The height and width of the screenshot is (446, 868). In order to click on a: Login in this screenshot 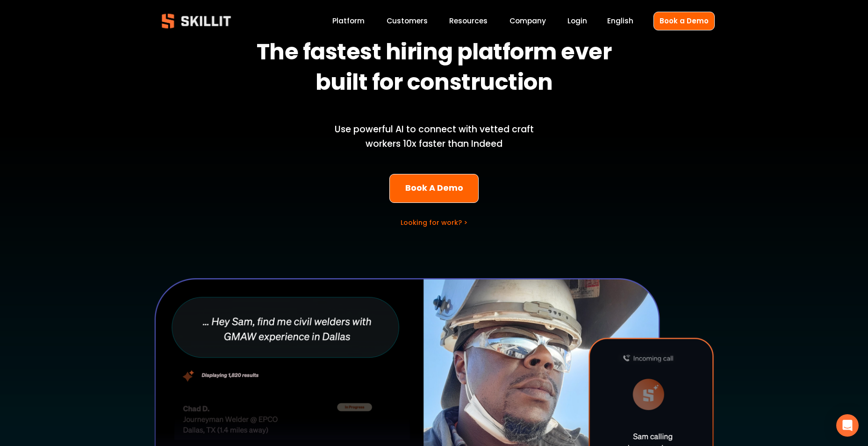, I will do `click(577, 21)`.